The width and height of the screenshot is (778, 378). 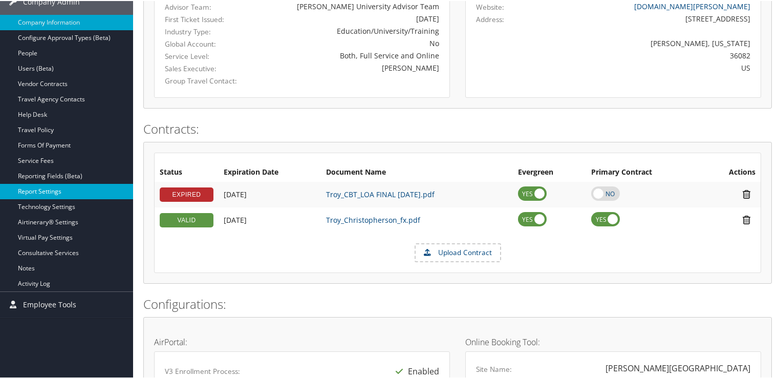 What do you see at coordinates (490, 6) in the screenshot?
I see `label: Website:` at bounding box center [490, 6].